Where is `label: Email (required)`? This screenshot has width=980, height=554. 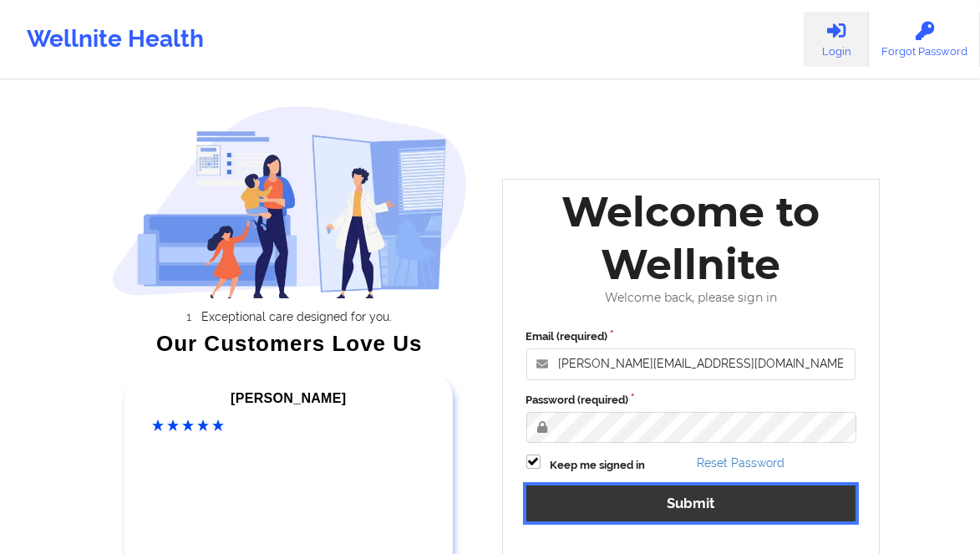 label: Email (required) is located at coordinates (691, 337).